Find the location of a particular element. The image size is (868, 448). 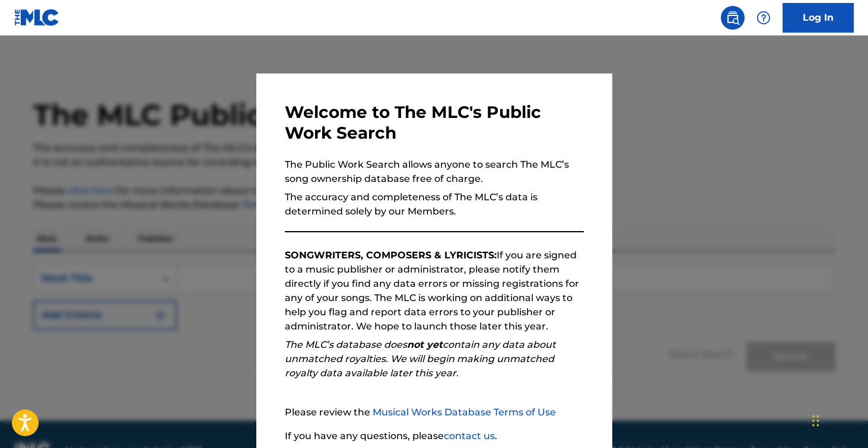

img: MLC Logo is located at coordinates (37, 17).